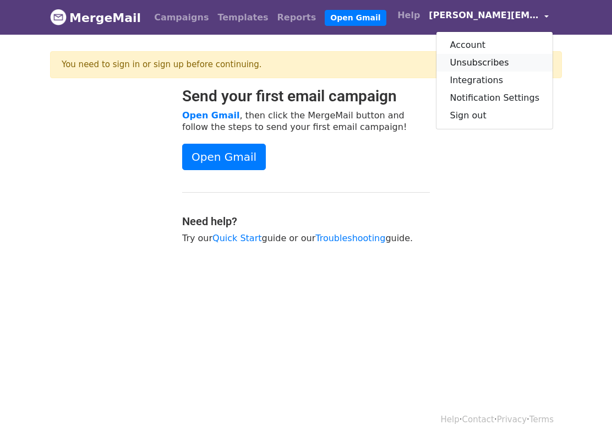 The width and height of the screenshot is (612, 441). What do you see at coordinates (494, 98) in the screenshot?
I see `a: Notification Settings` at bounding box center [494, 98].